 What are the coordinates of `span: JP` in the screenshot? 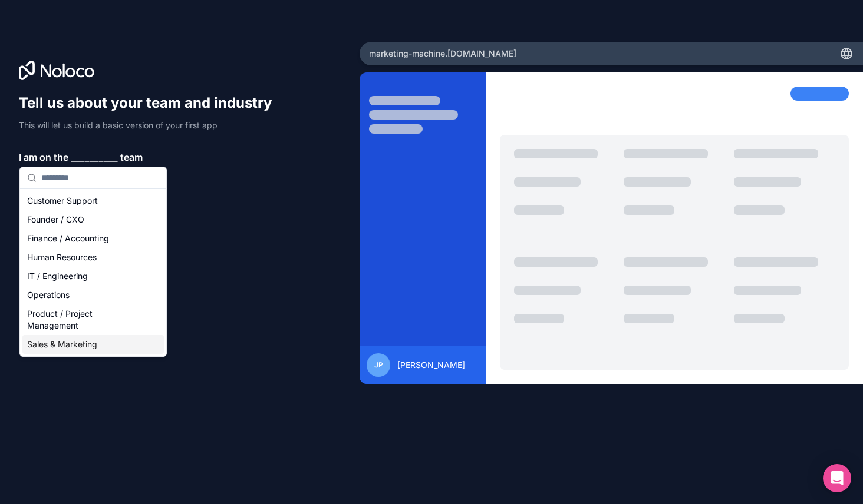 It's located at (379, 365).